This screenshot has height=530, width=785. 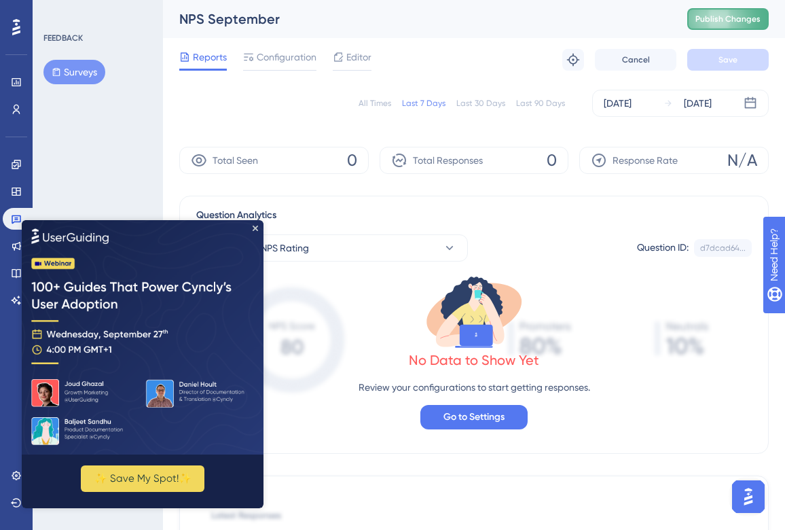 What do you see at coordinates (74, 72) in the screenshot?
I see `button: Surveys` at bounding box center [74, 72].